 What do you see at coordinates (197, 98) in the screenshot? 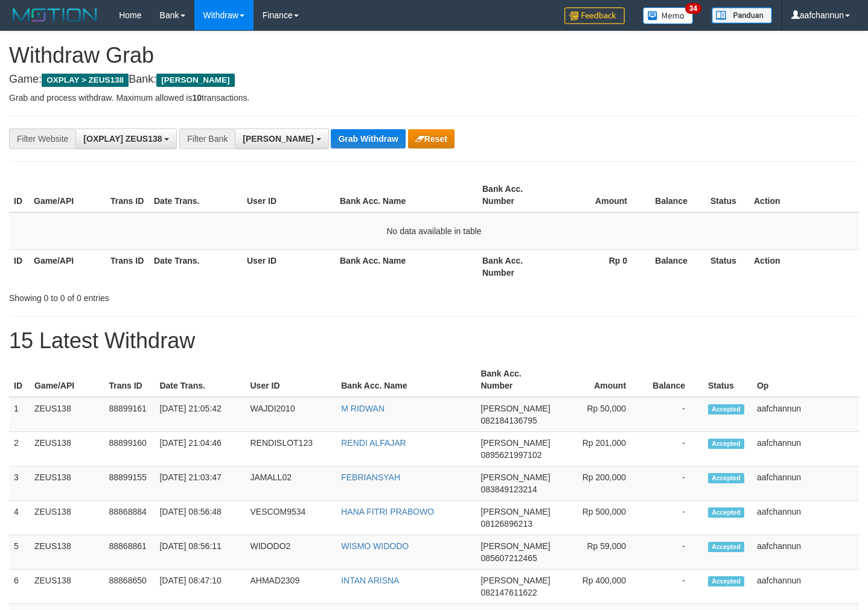
I see `strong: 10` at bounding box center [197, 98].